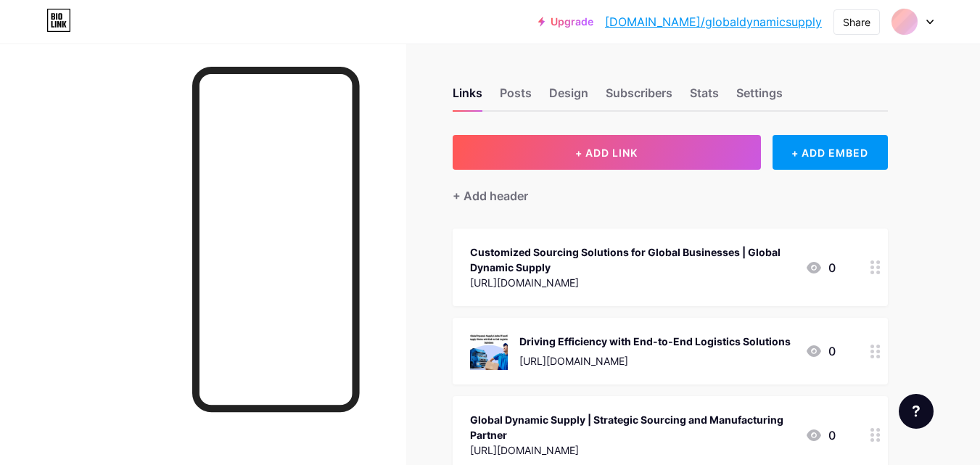 Image resolution: width=980 pixels, height=465 pixels. I want to click on button: + ADD LINK, so click(606, 152).